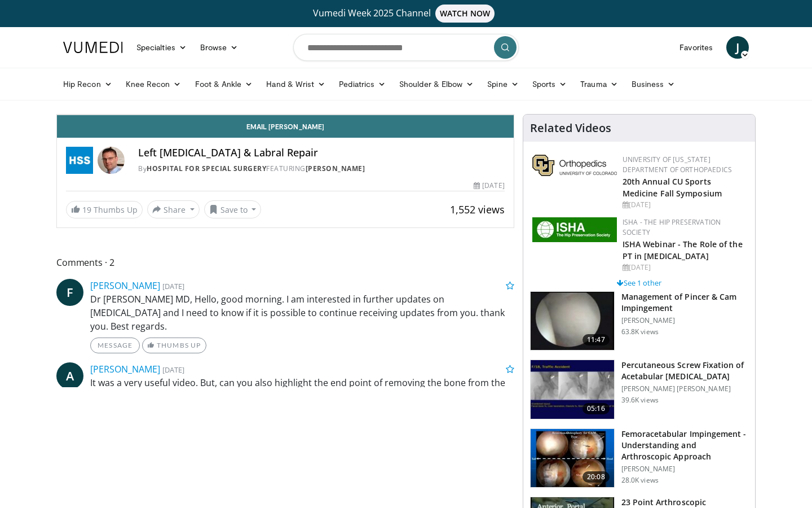 Image resolution: width=812 pixels, height=508 pixels. I want to click on a: Hand & Wrist, so click(296, 84).